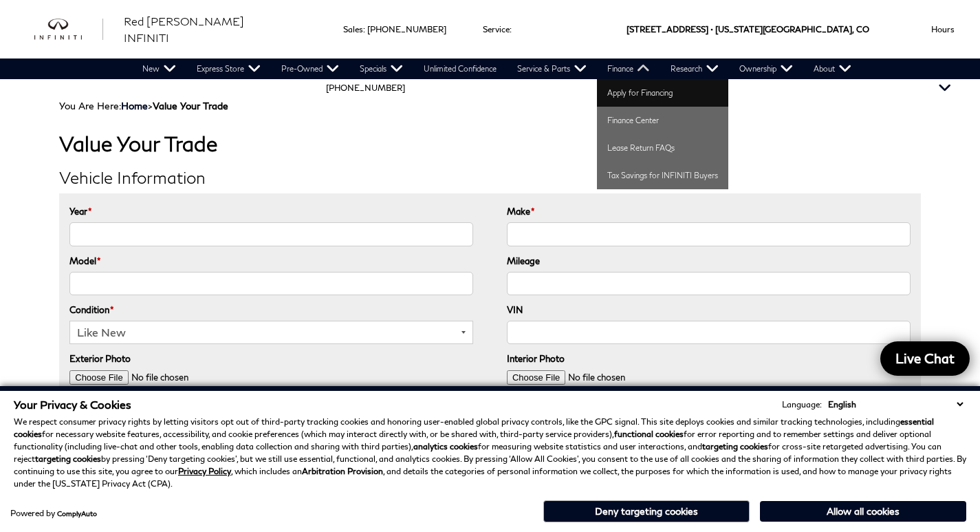  What do you see at coordinates (460, 69) in the screenshot?
I see `a: Unlimited Confidence` at bounding box center [460, 69].